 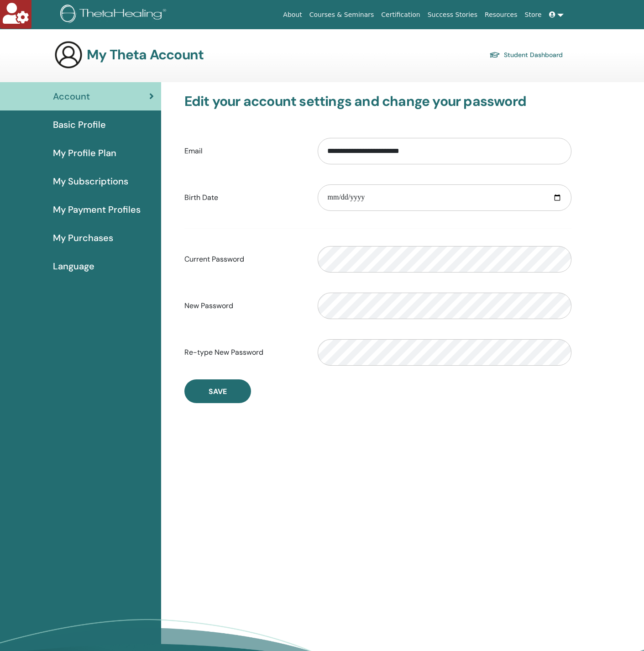 I want to click on label: Birth Date, so click(x=244, y=198).